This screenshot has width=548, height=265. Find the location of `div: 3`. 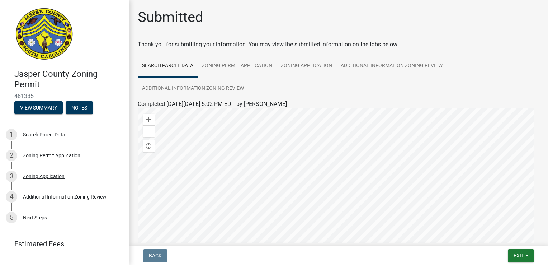

div: 3 is located at coordinates (11, 176).